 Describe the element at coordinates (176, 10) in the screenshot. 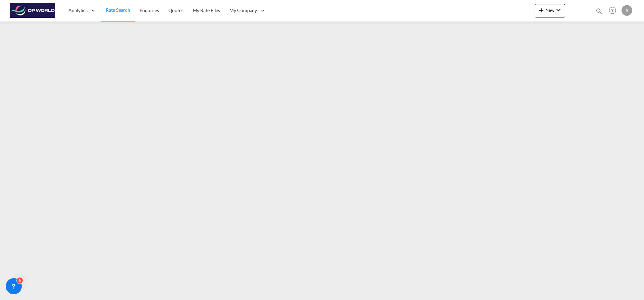

I see `span: Quotes` at that location.